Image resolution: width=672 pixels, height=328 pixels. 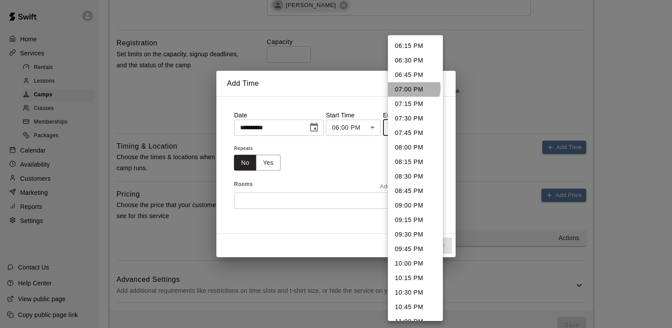 I want to click on li: 09:00 PM, so click(x=415, y=205).